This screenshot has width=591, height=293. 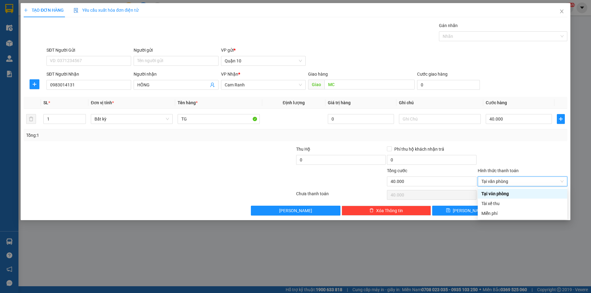 What do you see at coordinates (389, 211) in the screenshot?
I see `span: Xóa Thông tin` at bounding box center [389, 211].